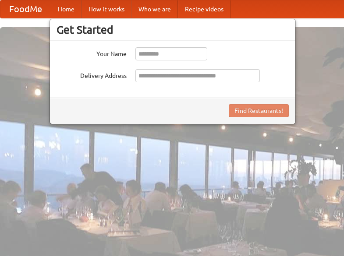  Describe the element at coordinates (107, 9) in the screenshot. I see `a: How it works` at that location.